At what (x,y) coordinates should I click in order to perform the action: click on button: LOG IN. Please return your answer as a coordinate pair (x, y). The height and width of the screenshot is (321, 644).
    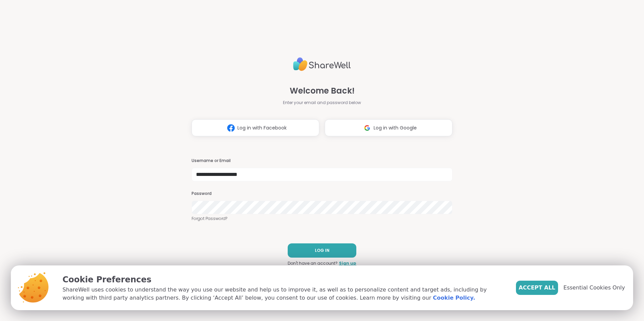
    Looking at the image, I should click on (322, 251).